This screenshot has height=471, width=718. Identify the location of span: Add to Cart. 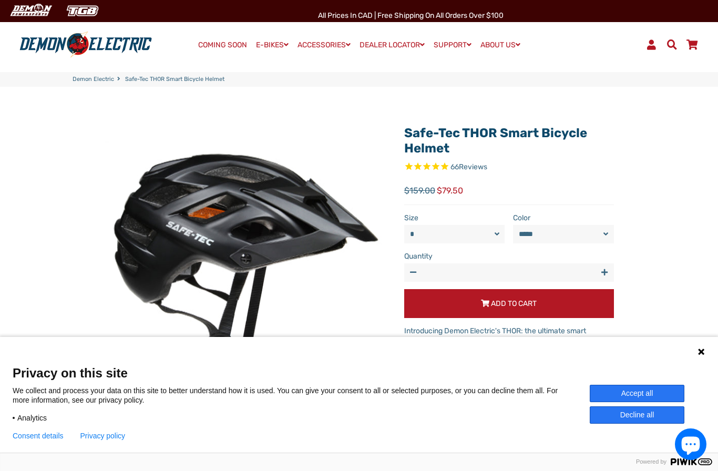
(513, 303).